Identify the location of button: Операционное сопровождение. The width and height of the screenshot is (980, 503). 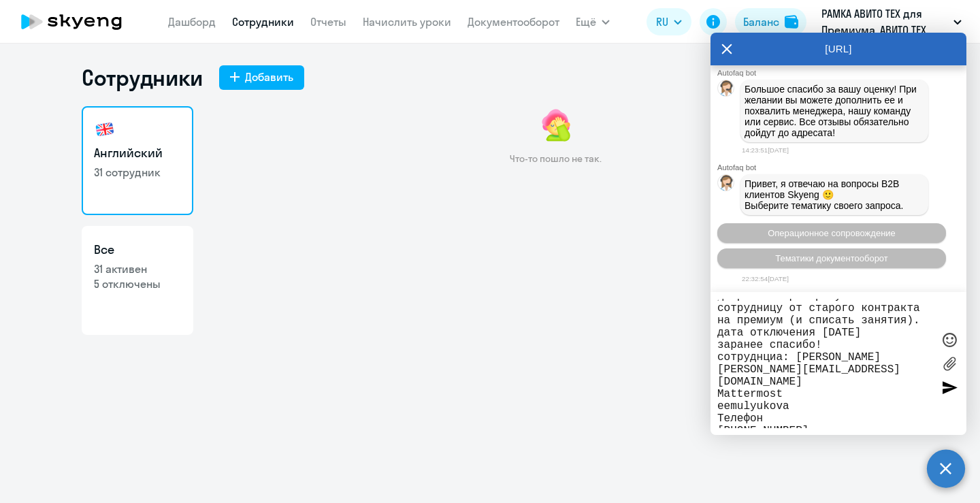
(832, 233).